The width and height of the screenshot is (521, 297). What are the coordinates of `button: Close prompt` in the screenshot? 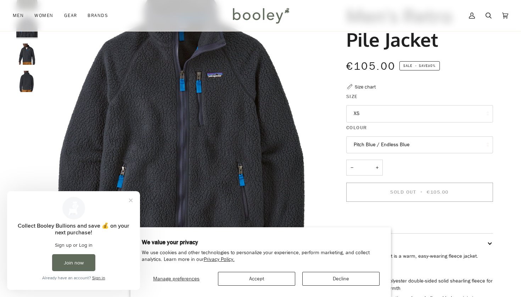 It's located at (124, 9).